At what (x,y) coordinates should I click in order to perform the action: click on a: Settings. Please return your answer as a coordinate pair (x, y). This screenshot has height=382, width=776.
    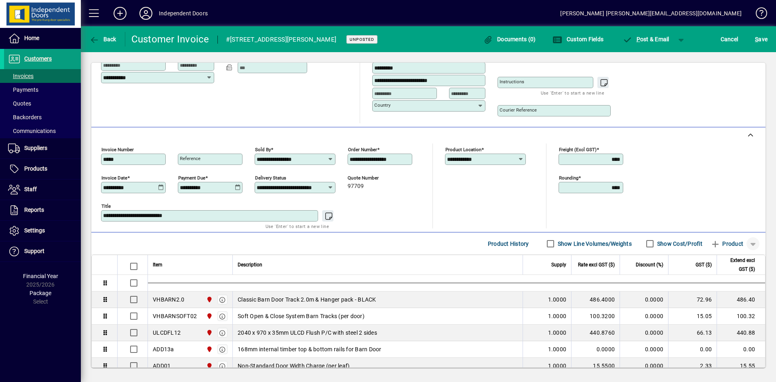
    Looking at the image, I should click on (42, 231).